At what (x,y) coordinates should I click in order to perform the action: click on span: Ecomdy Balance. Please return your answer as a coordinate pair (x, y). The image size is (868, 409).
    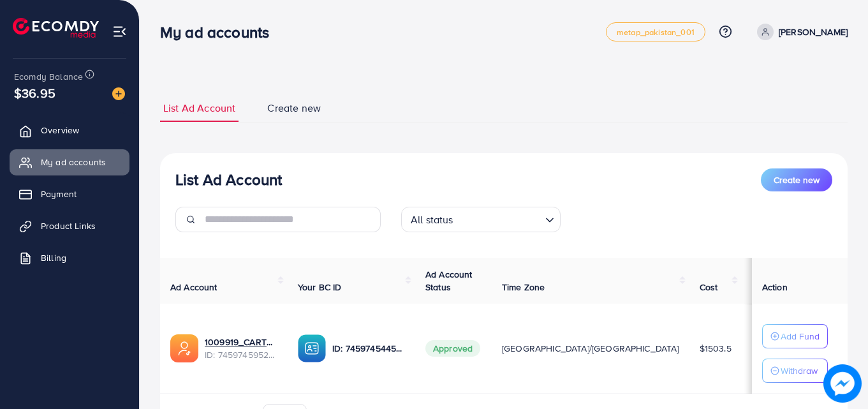
    Looking at the image, I should click on (48, 77).